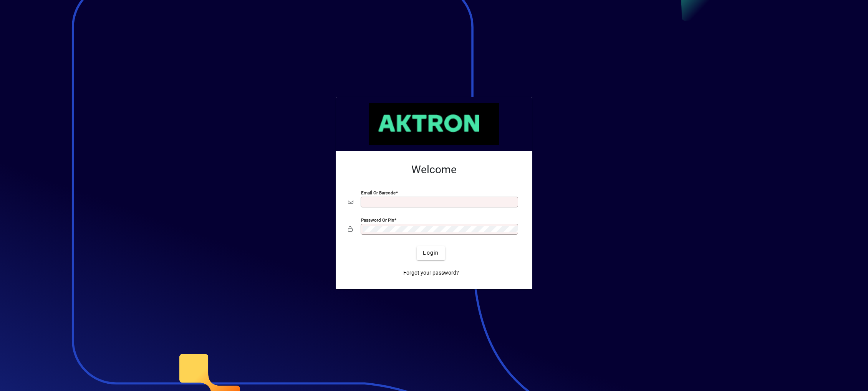 Image resolution: width=868 pixels, height=391 pixels. What do you see at coordinates (431, 273) in the screenshot?
I see `a: Forgot your password?` at bounding box center [431, 273].